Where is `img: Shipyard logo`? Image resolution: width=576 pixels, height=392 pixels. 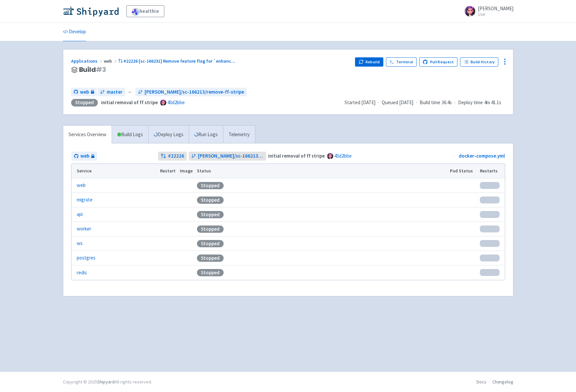 img: Shipyard logo is located at coordinates (91, 11).